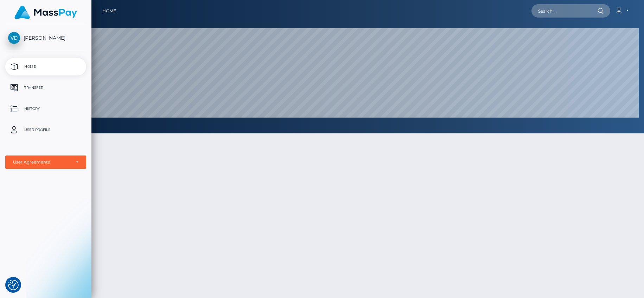 The width and height of the screenshot is (644, 298). I want to click on p: Transfer, so click(46, 88).